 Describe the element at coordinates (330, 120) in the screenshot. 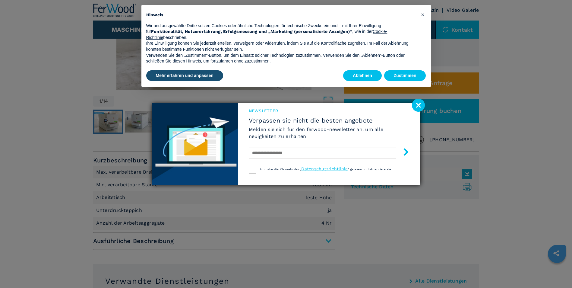

I see `span: Verpassen sie nicht die besten angebote` at that location.